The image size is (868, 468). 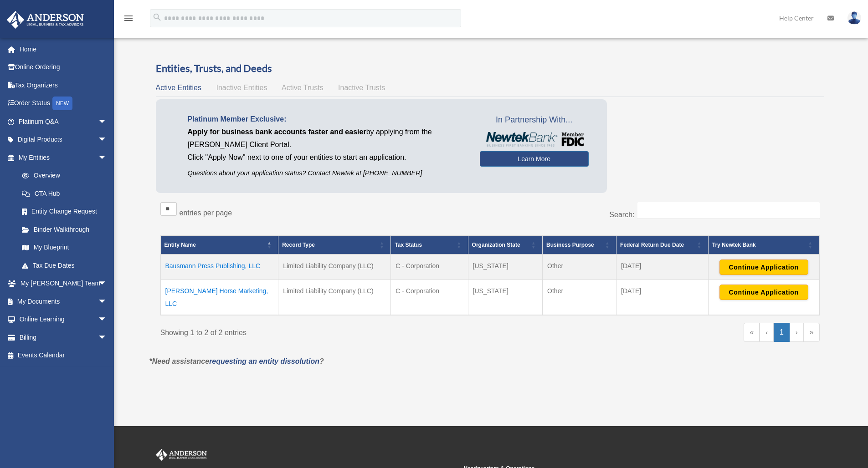 I want to click on label: Search:, so click(x=621, y=215).